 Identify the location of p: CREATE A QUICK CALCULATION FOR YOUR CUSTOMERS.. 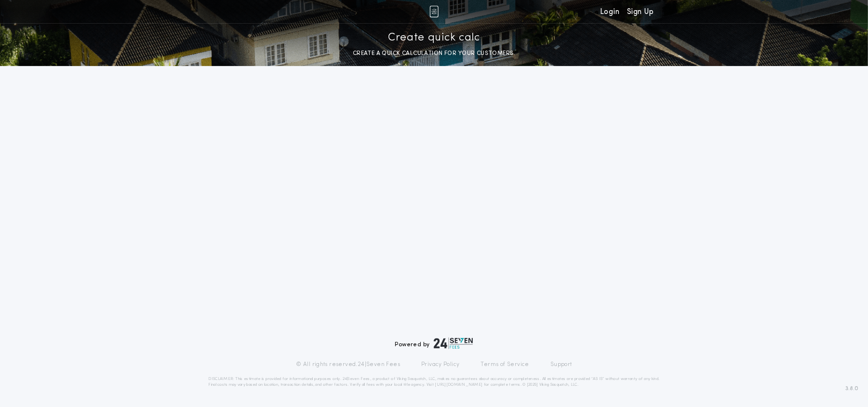
(434, 53).